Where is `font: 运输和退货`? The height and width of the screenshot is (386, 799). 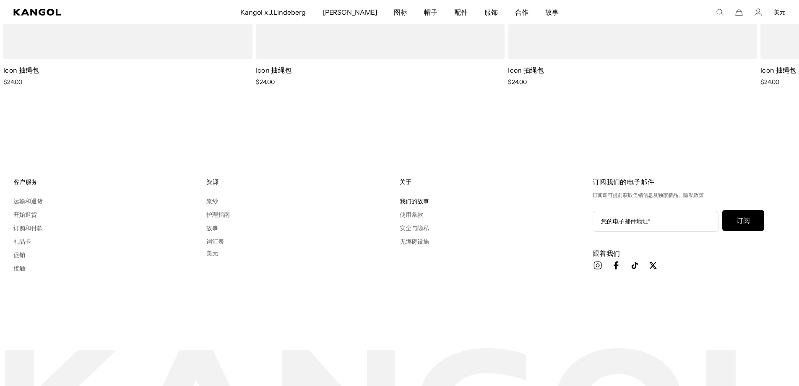
font: 运输和退货 is located at coordinates (28, 201).